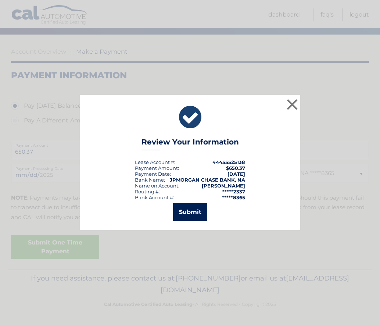 The height and width of the screenshot is (325, 380). What do you see at coordinates (236, 168) in the screenshot?
I see `span: $650.37` at bounding box center [236, 168].